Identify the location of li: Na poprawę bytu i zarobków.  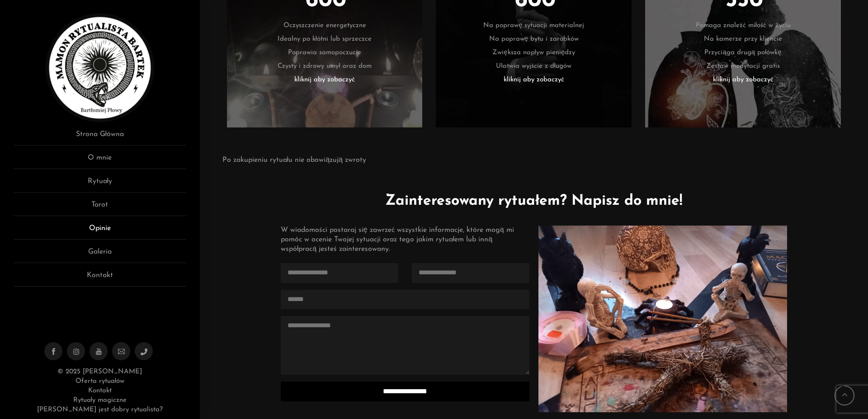
(533, 40).